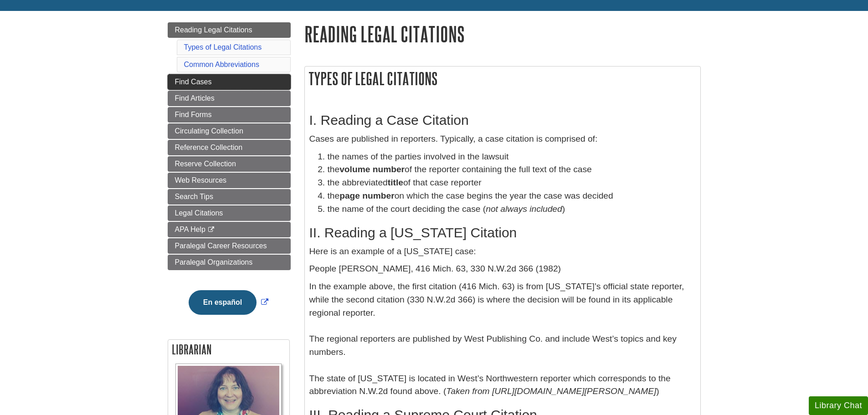 The height and width of the screenshot is (415, 868). What do you see at coordinates (229, 246) in the screenshot?
I see `a: Paralegal Career Resources` at bounding box center [229, 246].